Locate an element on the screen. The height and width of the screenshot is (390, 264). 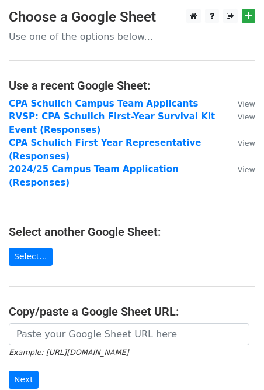
h4: Copy/paste a Google Sheet URL: is located at coordinates (132, 311).